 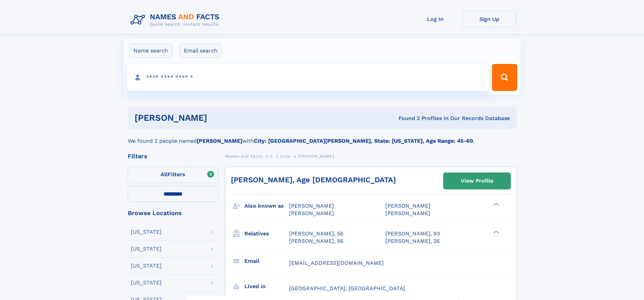 I want to click on a: Names and Facts, so click(x=244, y=156).